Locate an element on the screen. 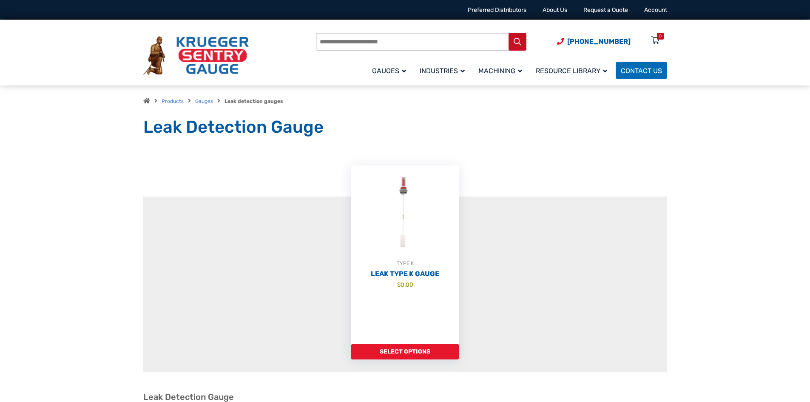 This screenshot has width=810, height=402. span: Resource Library is located at coordinates (572, 71).